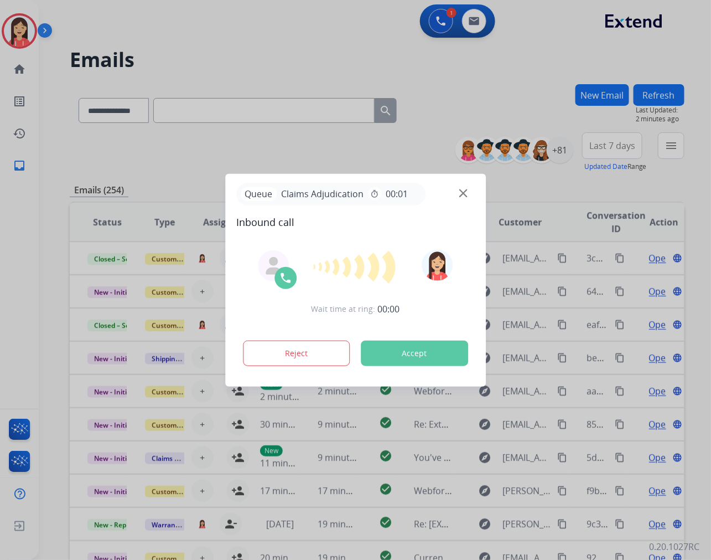  I want to click on p: 0.20.1027RC, so click(675, 546).